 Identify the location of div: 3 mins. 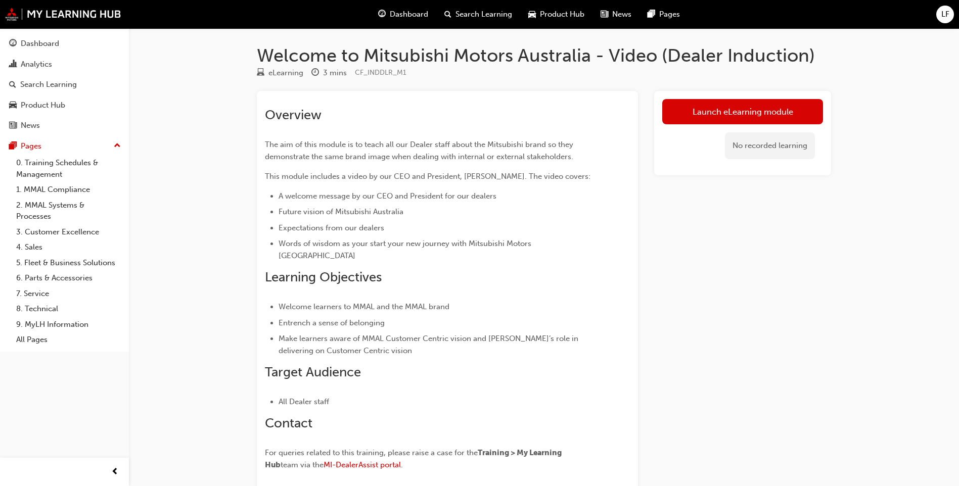
(335, 73).